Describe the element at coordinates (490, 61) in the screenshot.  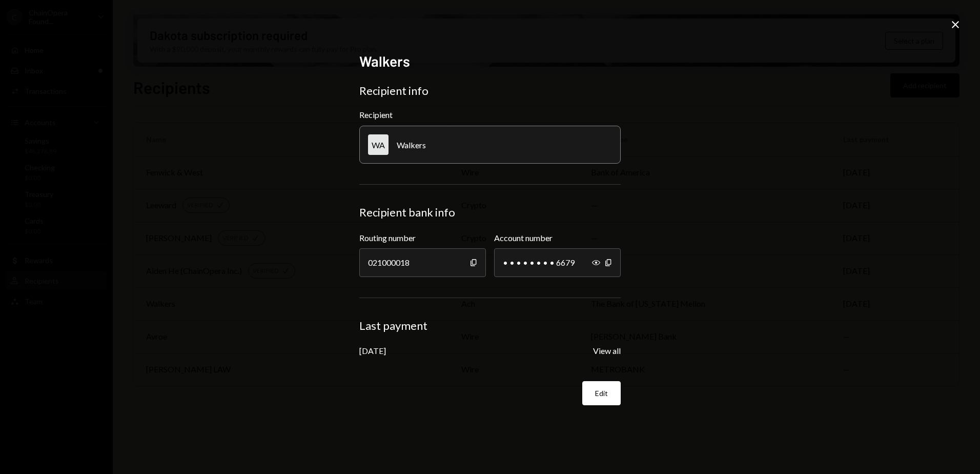
I see `h2: Walkers` at that location.